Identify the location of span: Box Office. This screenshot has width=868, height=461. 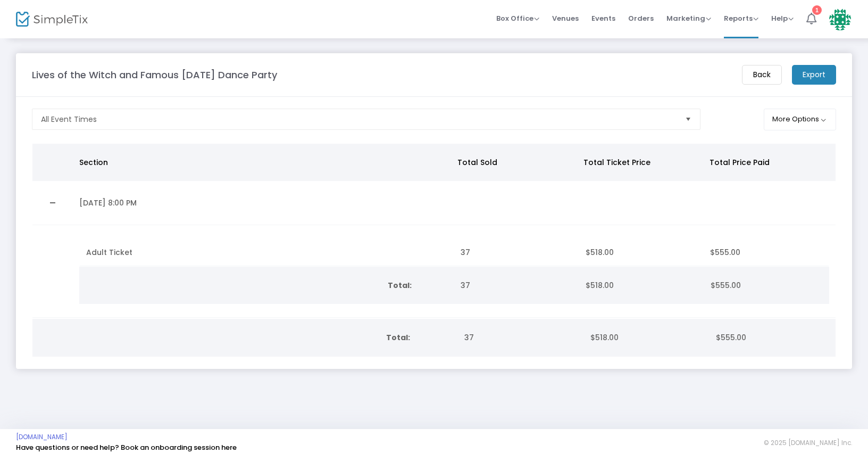
(517, 18).